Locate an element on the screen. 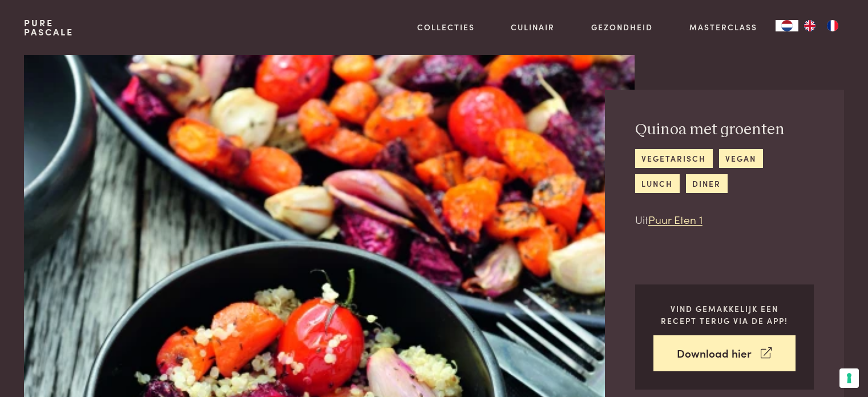  a: PurePascale is located at coordinates (49, 27).